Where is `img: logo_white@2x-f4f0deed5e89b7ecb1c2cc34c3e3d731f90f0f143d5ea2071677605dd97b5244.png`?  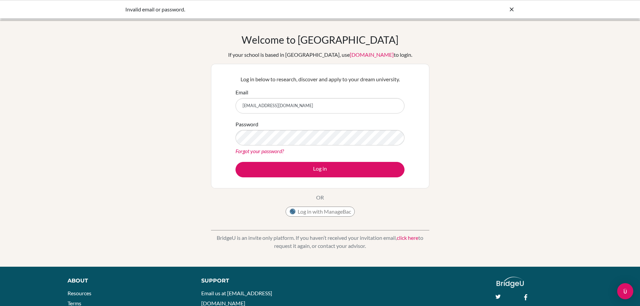 img: logo_white@2x-f4f0deed5e89b7ecb1c2cc34c3e3d731f90f0f143d5ea2071677605dd97b5244.png is located at coordinates (510, 282).